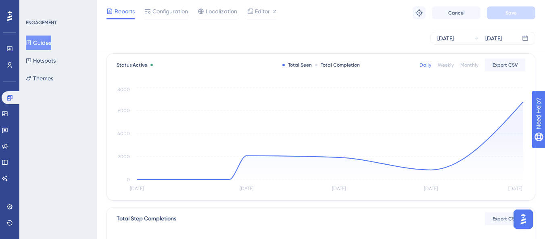  What do you see at coordinates (222, 11) in the screenshot?
I see `span: Localization` at bounding box center [222, 11].